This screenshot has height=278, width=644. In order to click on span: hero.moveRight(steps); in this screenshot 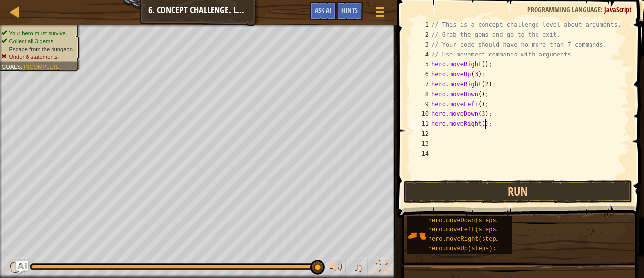, I will do `click(467, 239)`.